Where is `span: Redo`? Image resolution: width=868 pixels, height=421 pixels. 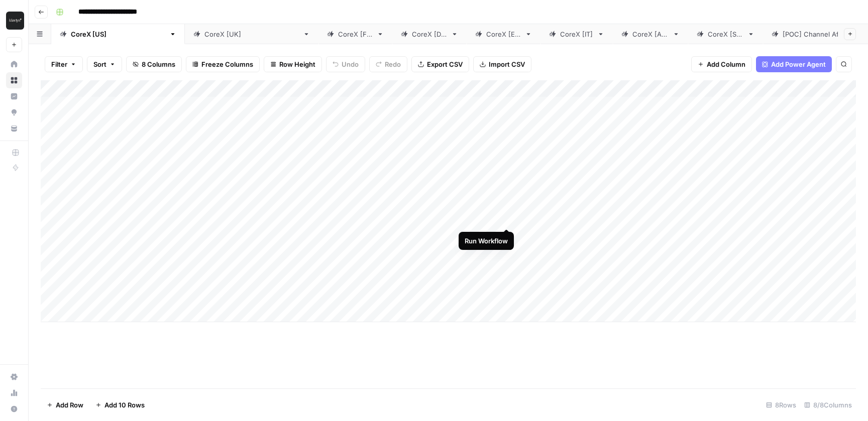 span: Redo is located at coordinates (393, 64).